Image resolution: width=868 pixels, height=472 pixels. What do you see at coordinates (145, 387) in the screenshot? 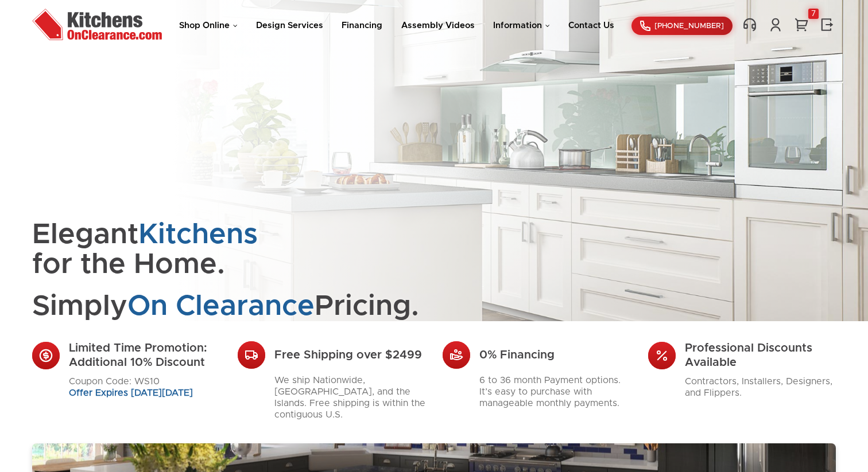
I see `p: Coupon Code: WS10` at bounding box center [145, 387].